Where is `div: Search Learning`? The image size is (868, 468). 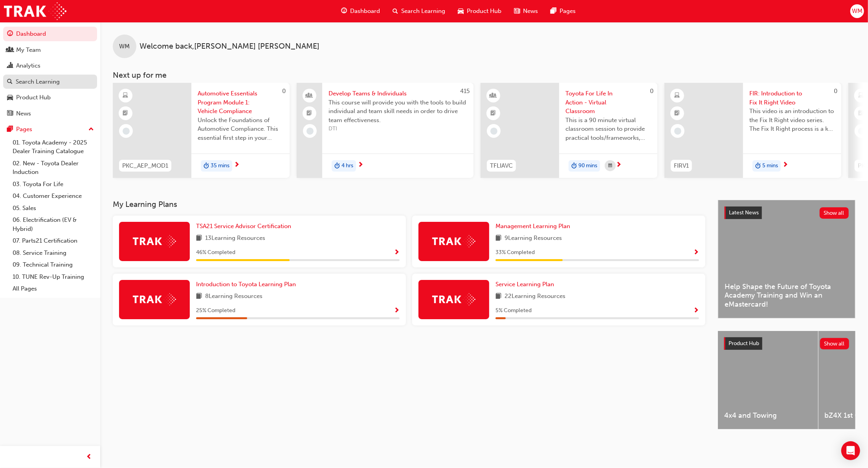
div: Search Learning is located at coordinates (38, 82).